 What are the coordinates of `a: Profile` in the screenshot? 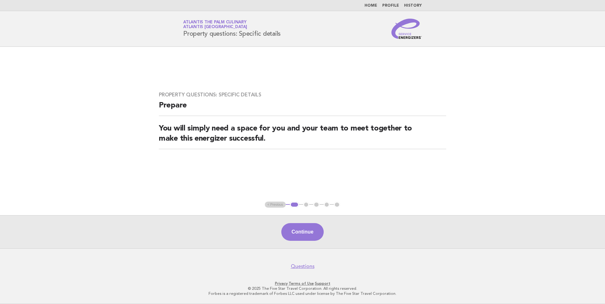 It's located at (390, 6).